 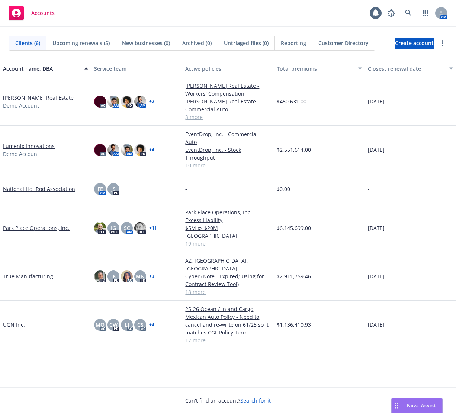 I want to click on a: Park Place Operations, Inc., so click(x=36, y=228).